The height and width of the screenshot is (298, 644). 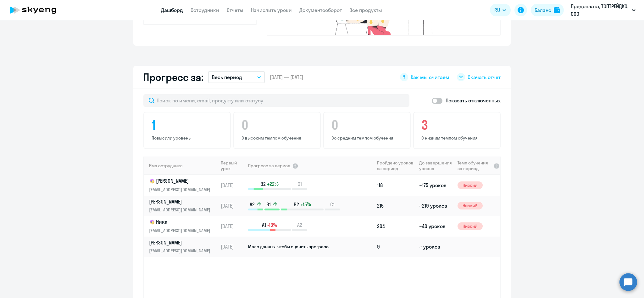 What do you see at coordinates (188, 138) in the screenshot?
I see `p: Повысили уровень` at bounding box center [188, 138].